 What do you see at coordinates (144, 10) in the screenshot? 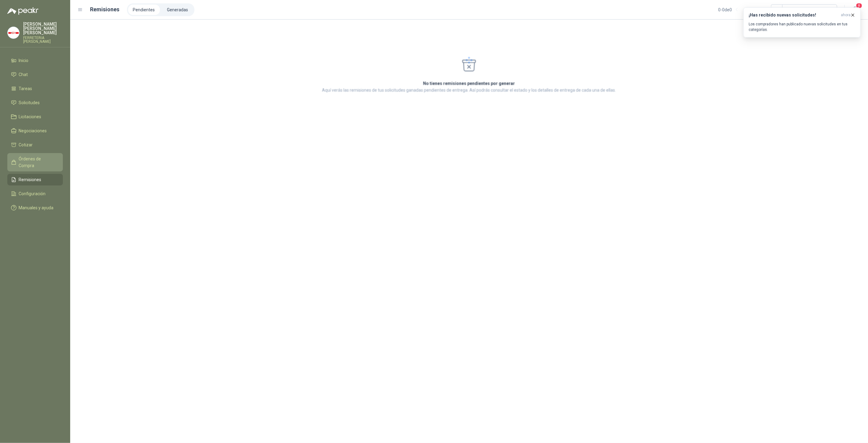
I see `li: Pendientes` at bounding box center [144, 10].